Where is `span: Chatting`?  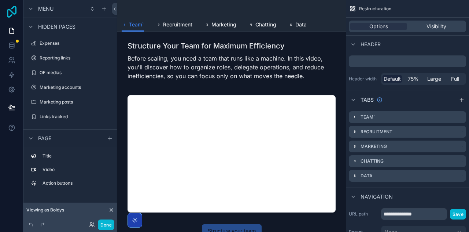 span: Chatting is located at coordinates (266, 25).